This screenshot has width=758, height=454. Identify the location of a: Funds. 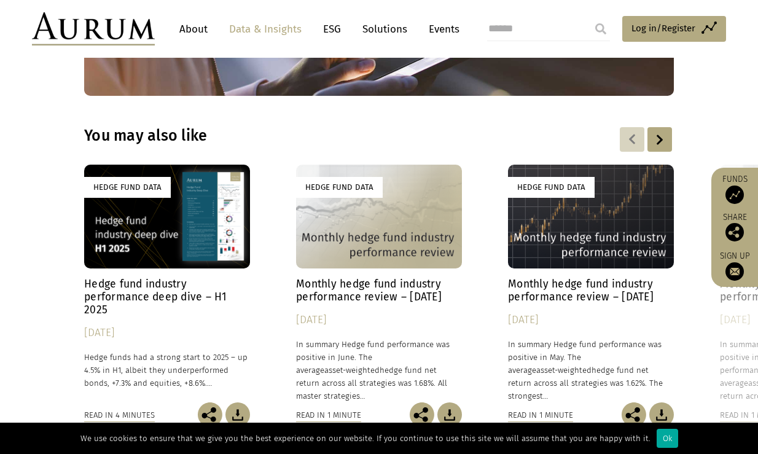
(734, 188).